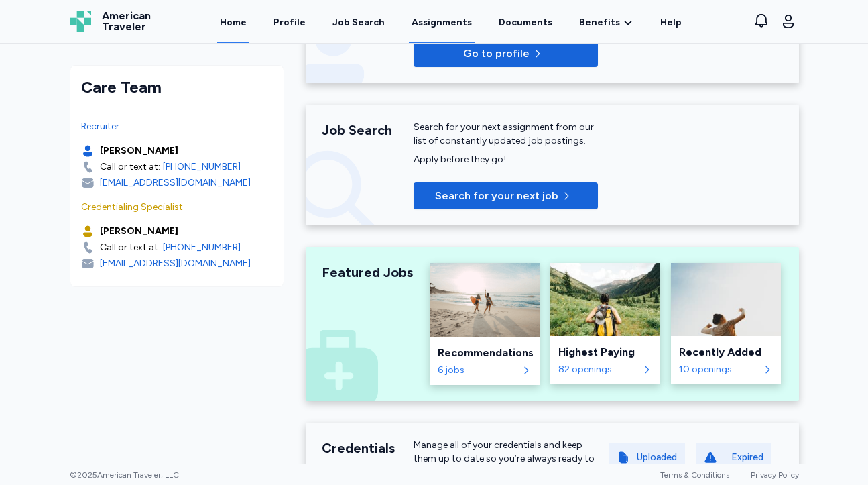 This screenshot has width=868, height=485. What do you see at coordinates (694, 474) in the screenshot?
I see `a: Terms & Conditions` at bounding box center [694, 474].